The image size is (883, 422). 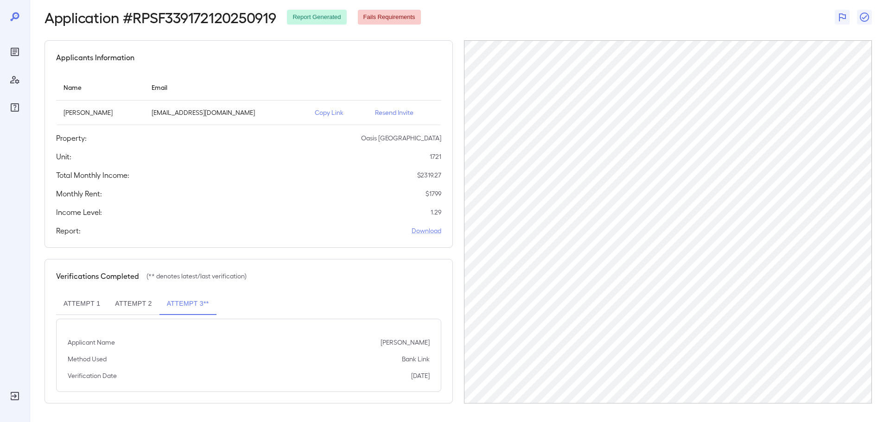 I want to click on h5: Total Monthly Income:, so click(x=93, y=175).